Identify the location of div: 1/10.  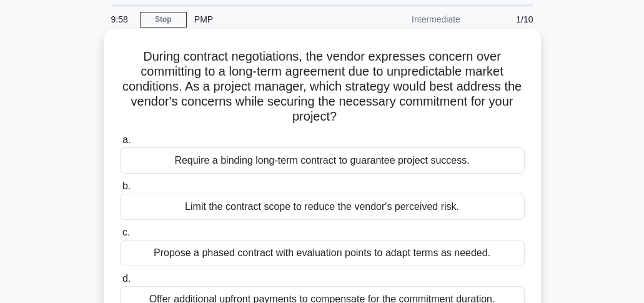
(504, 20).